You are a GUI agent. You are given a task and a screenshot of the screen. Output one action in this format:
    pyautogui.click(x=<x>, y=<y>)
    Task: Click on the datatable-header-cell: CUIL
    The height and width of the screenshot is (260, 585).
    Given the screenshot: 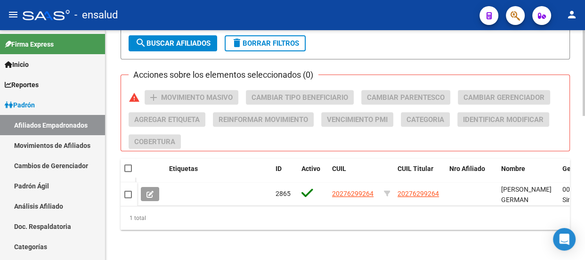 What is the action you would take?
    pyautogui.click(x=354, y=174)
    